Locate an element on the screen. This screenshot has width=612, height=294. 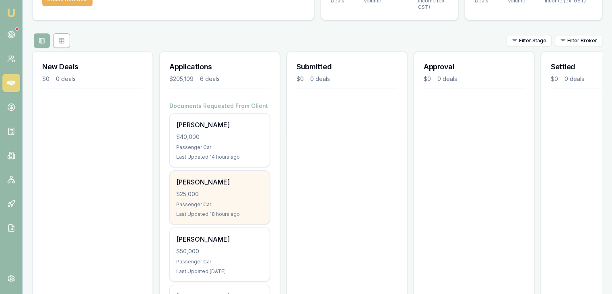
img: emu-icon-u.png is located at coordinates (11, 13).